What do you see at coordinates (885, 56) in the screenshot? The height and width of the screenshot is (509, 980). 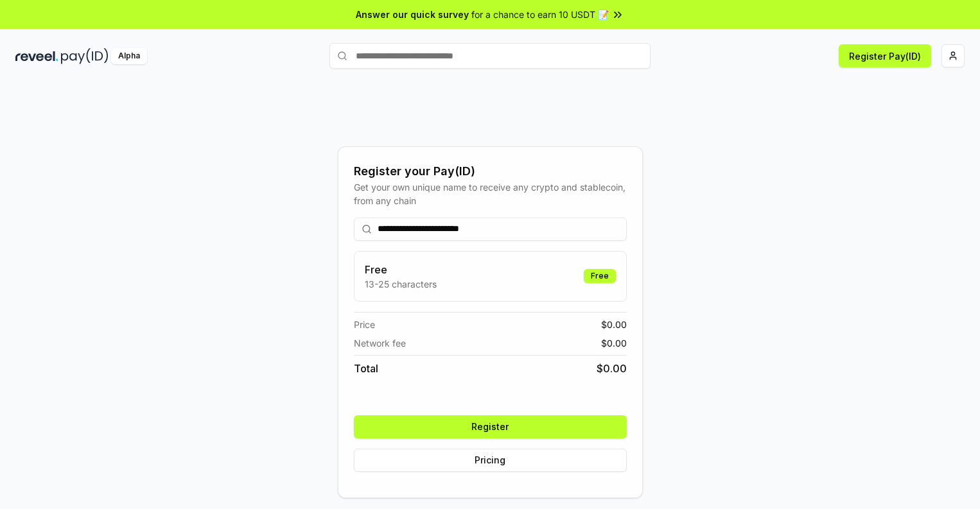 I see `button: Register Pay(ID)` at bounding box center [885, 56].